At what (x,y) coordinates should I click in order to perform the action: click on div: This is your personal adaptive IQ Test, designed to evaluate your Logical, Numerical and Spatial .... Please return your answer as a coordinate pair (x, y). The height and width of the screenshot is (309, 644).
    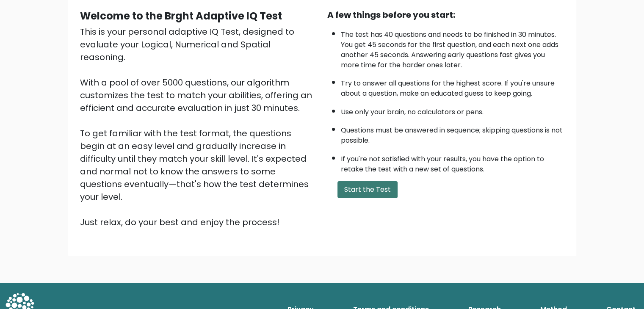
    Looking at the image, I should click on (199, 127).